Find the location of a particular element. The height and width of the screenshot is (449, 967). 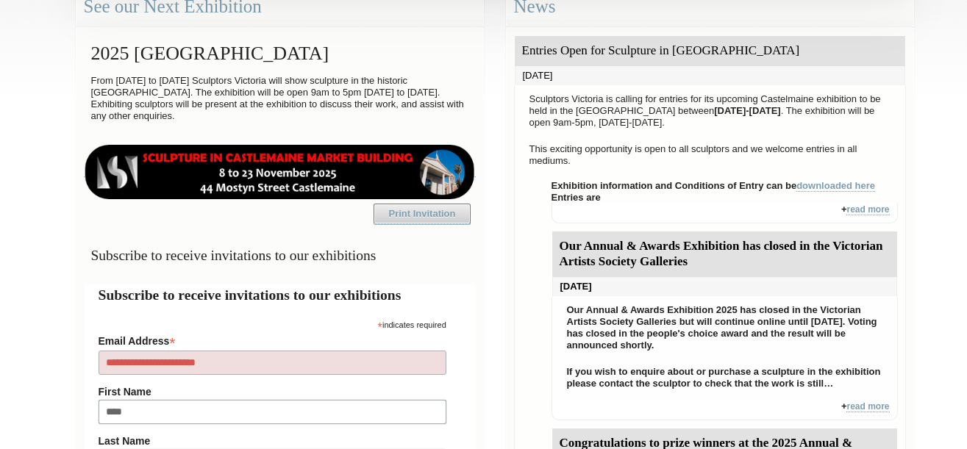

h3: Subscribe to receive invitations to our exhibitions is located at coordinates (279, 255).